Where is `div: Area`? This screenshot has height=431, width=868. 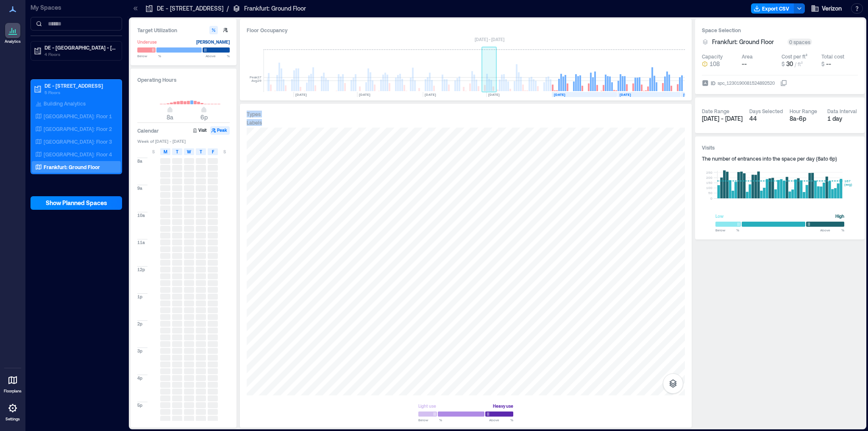 div: Area is located at coordinates (747, 56).